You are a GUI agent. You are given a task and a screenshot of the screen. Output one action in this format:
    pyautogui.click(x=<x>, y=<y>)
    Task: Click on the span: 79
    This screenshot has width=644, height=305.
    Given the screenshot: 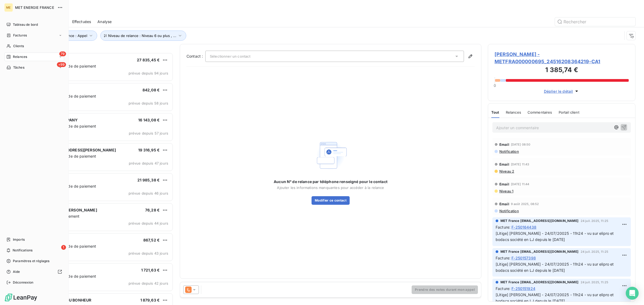 What is the action you would take?
    pyautogui.click(x=63, y=54)
    